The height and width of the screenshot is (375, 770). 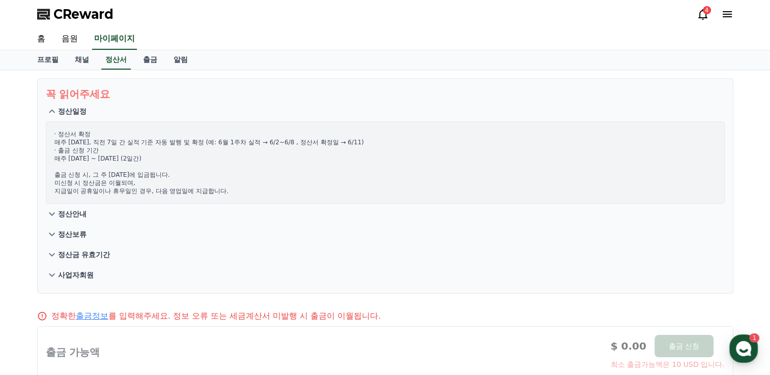 I want to click on a: 출금정보, so click(x=92, y=316).